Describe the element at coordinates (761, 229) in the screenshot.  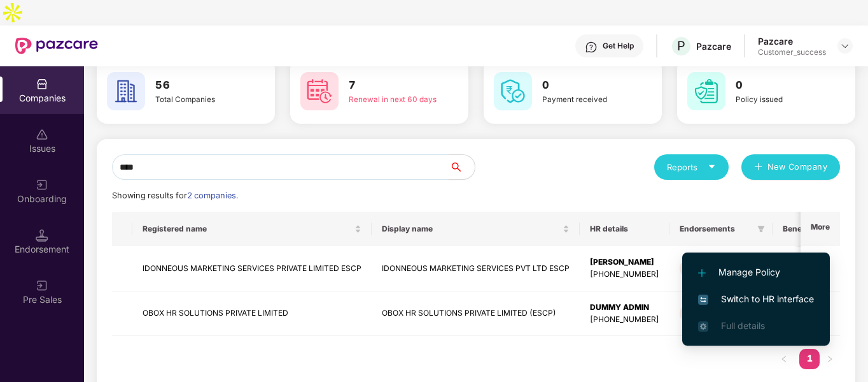
I see `span: filter` at that location.